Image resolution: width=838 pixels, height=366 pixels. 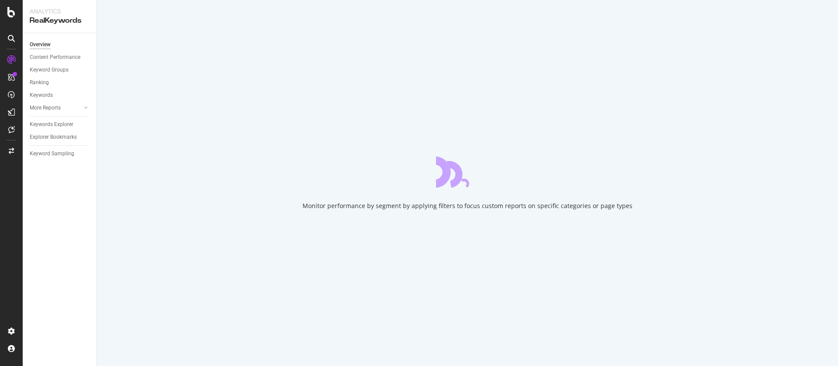 I want to click on a: Explorer Bookmarks, so click(x=60, y=137).